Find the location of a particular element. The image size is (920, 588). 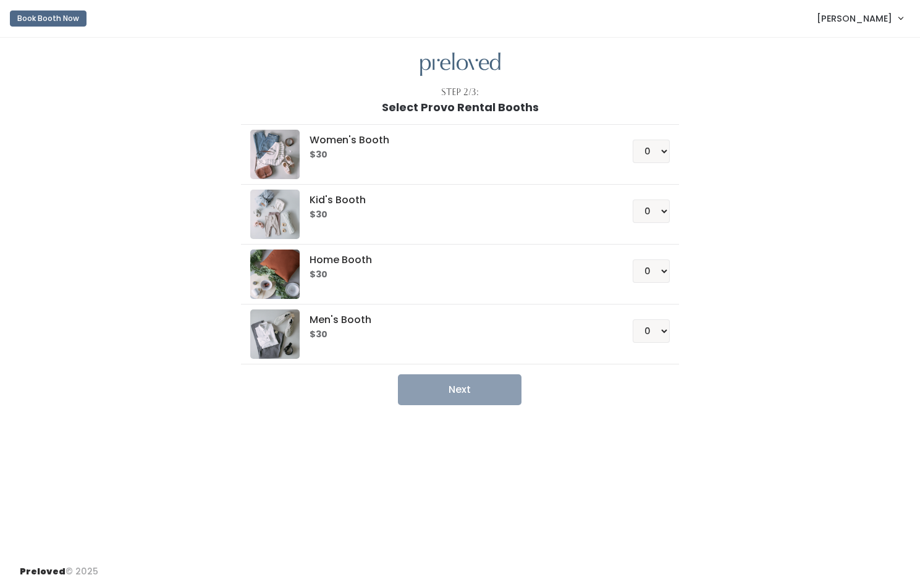

button: Next is located at coordinates (460, 390).